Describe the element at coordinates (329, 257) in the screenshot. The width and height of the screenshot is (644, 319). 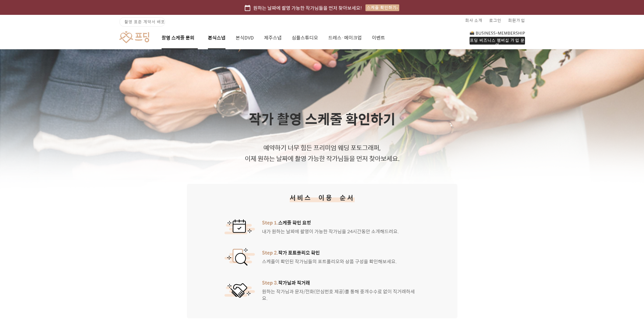
I see `div: 스케줄이 확인된 작가님들의 포트폴리오와 상품 구성을 확인해보세요.` at that location.